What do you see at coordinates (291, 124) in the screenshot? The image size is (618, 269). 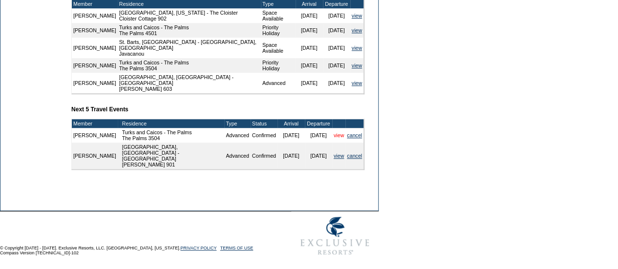 I see `td: Arrival` at bounding box center [291, 124].